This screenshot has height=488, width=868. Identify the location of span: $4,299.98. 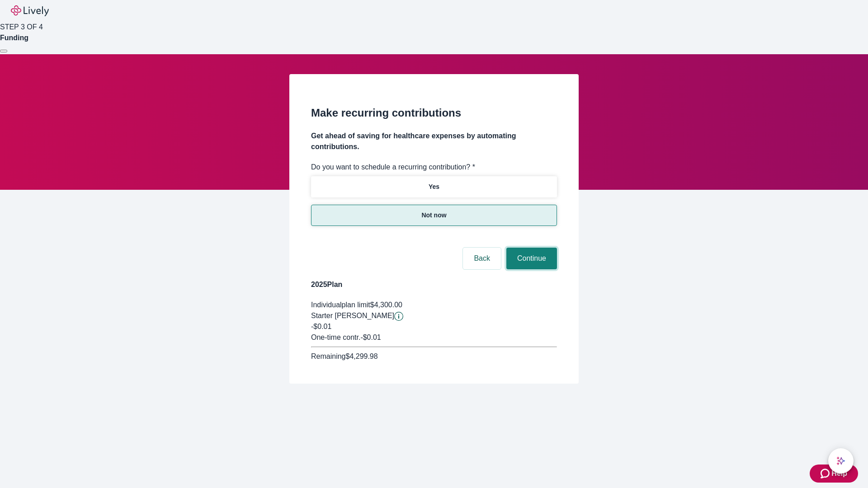
(361, 356).